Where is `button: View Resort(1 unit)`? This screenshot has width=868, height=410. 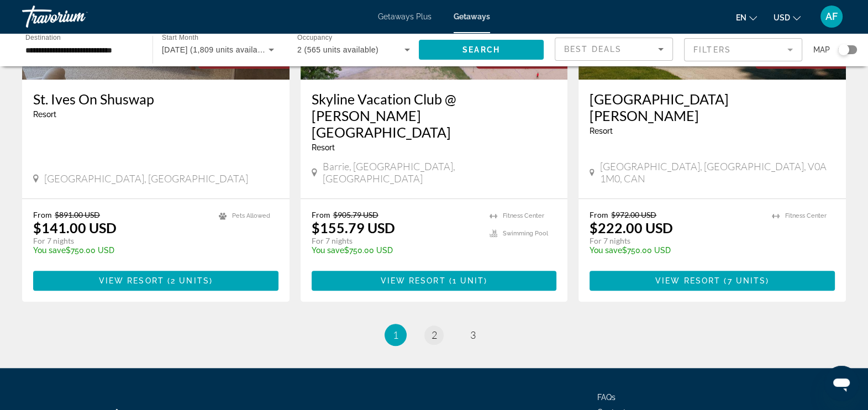 button: View Resort(1 unit) is located at coordinates (434, 281).